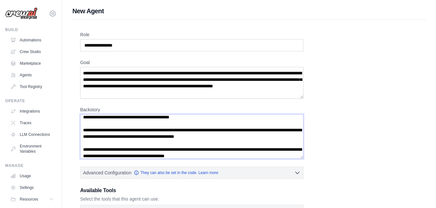 The image size is (436, 208). What do you see at coordinates (192, 190) in the screenshot?
I see `h3: Available Tools` at bounding box center [192, 190].